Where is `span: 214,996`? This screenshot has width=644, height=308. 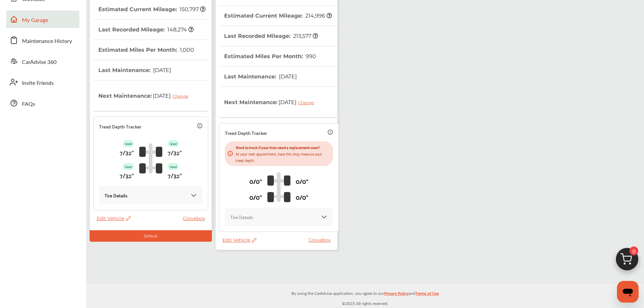
span: 214,996 is located at coordinates (318, 15).